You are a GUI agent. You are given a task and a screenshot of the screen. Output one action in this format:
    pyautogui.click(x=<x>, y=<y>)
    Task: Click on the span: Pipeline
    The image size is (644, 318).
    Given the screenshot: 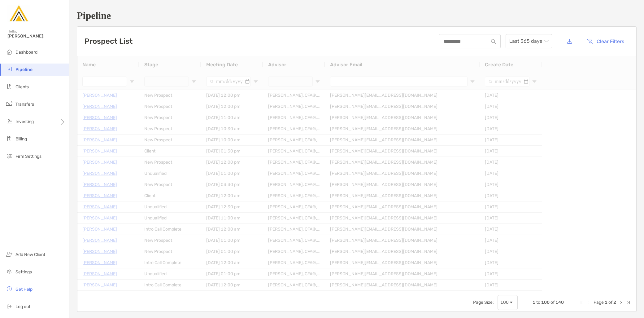 What is the action you would take?
    pyautogui.click(x=24, y=69)
    